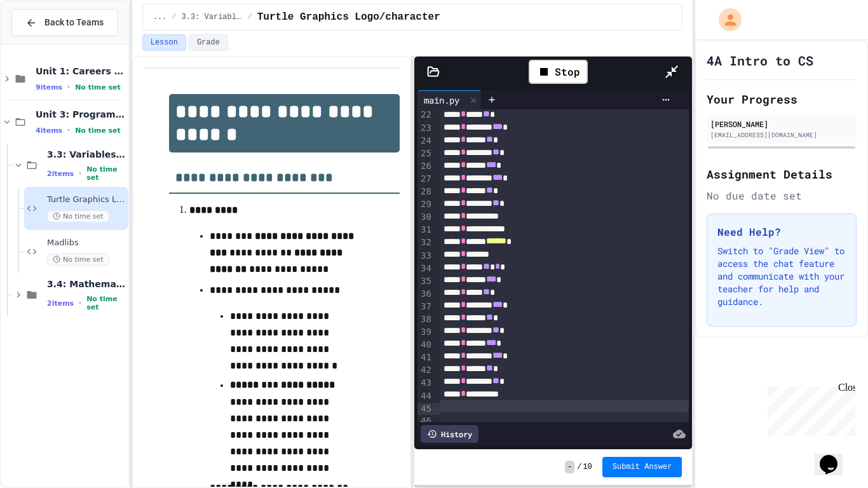 The width and height of the screenshot is (868, 488). Describe the element at coordinates (425, 358) in the screenshot. I see `div: 41` at that location.